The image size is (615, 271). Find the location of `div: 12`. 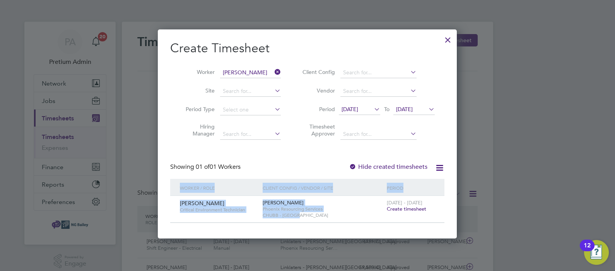

div: 12 is located at coordinates (587, 250).